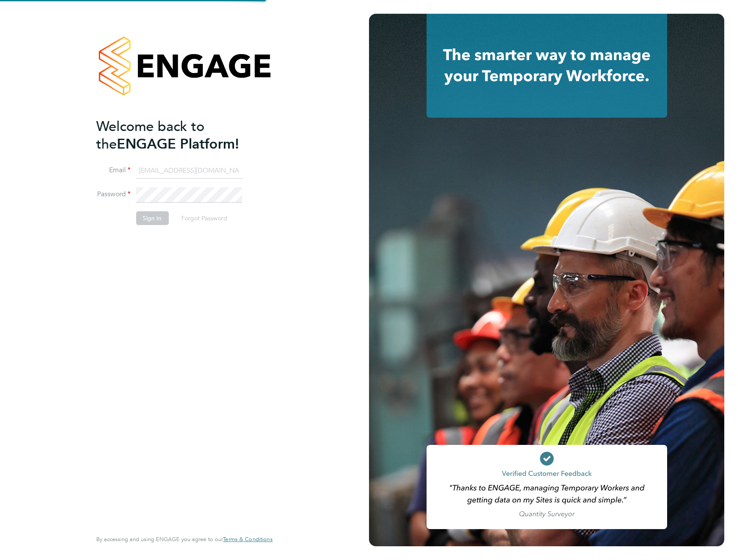 This screenshot has height=560, width=738. What do you see at coordinates (188, 171) in the screenshot?
I see `input: Enter your work email...` at bounding box center [188, 171].